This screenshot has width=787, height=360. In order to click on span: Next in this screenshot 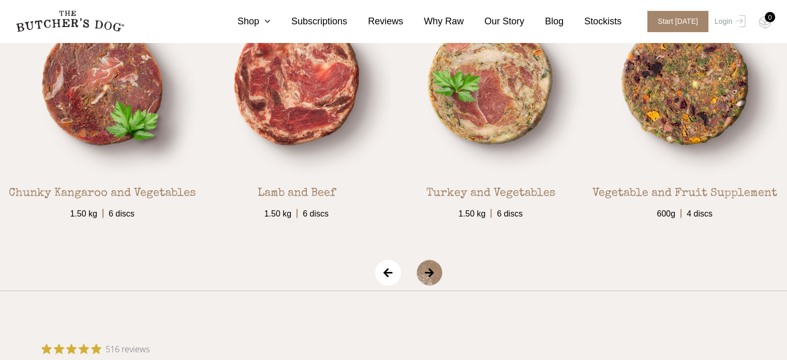, I will do `click(443, 272)`.